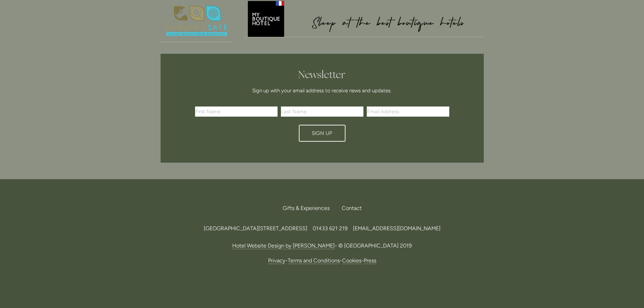 This screenshot has height=308, width=644. I want to click on p: Sign up with your email address to receive news and updates., so click(322, 91).